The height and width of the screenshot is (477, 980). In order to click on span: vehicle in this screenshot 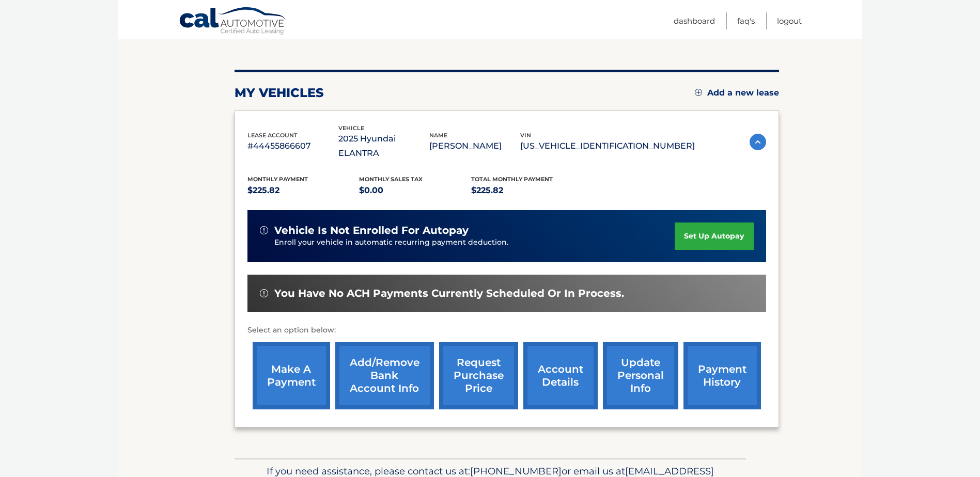, I will do `click(351, 128)`.